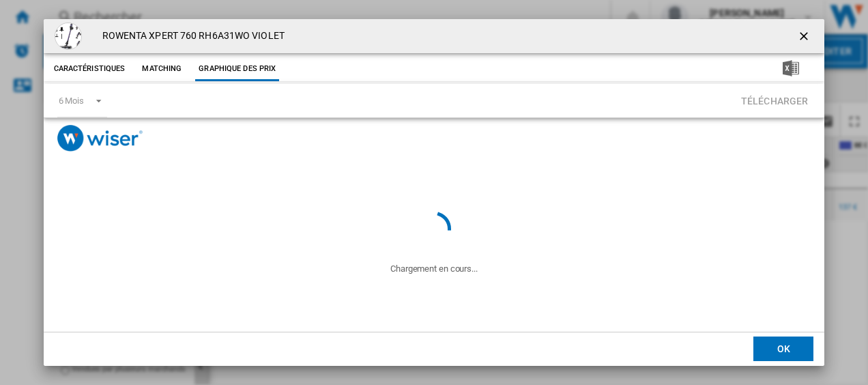  What do you see at coordinates (100, 138) in the screenshot?
I see `img: logo_wiser_300x94.png` at bounding box center [100, 138].